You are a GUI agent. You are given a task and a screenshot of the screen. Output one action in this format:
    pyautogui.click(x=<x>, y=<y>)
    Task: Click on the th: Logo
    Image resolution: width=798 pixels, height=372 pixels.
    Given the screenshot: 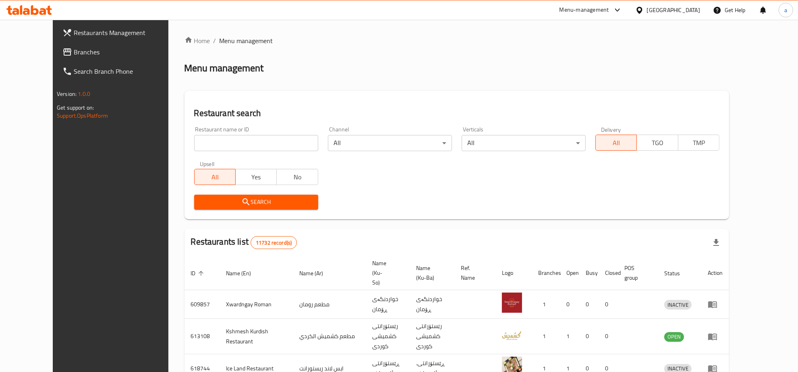 What is the action you would take?
    pyautogui.click(x=513, y=273)
    